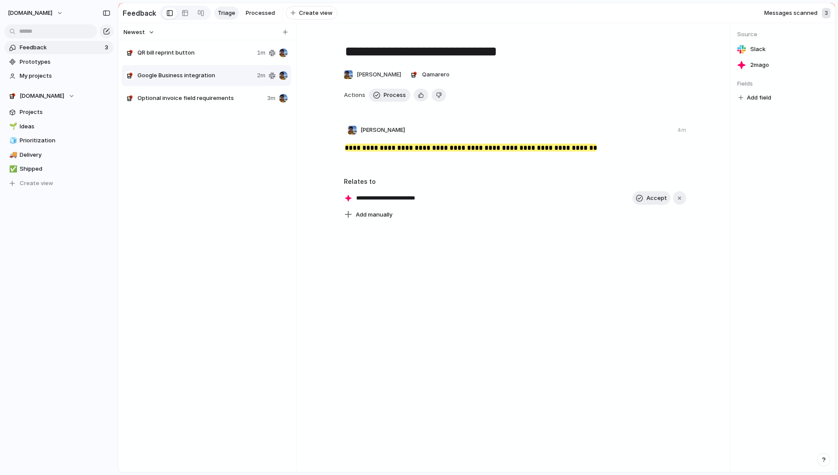 The image size is (838, 475). What do you see at coordinates (354, 95) in the screenshot?
I see `span: Actions` at bounding box center [354, 95].